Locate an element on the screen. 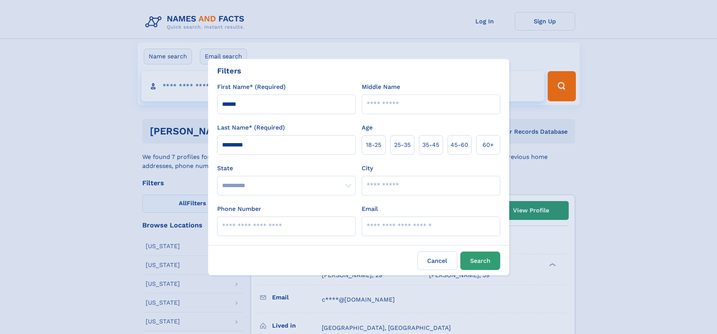 The width and height of the screenshot is (717, 334). span: 25‑35 is located at coordinates (402, 145).